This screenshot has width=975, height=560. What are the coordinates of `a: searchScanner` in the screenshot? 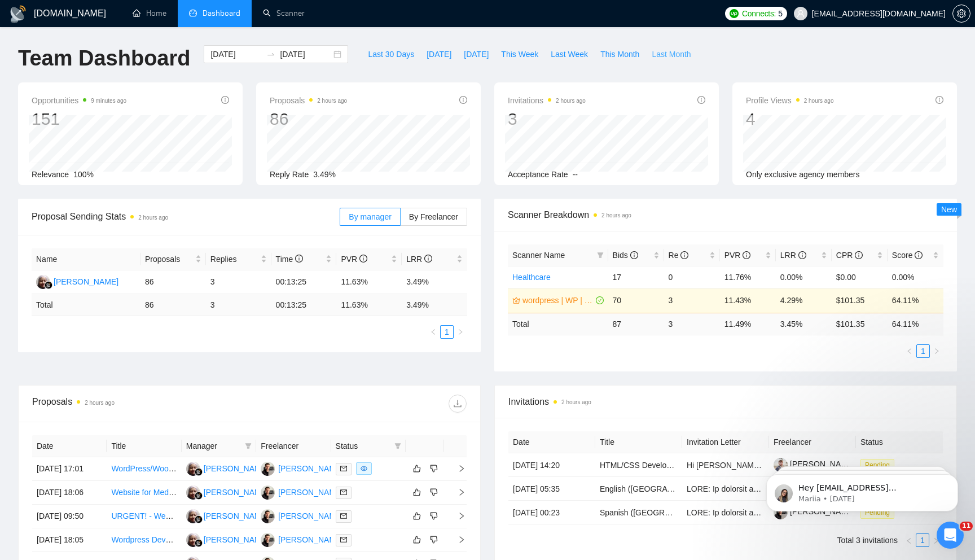 It's located at (284, 13).